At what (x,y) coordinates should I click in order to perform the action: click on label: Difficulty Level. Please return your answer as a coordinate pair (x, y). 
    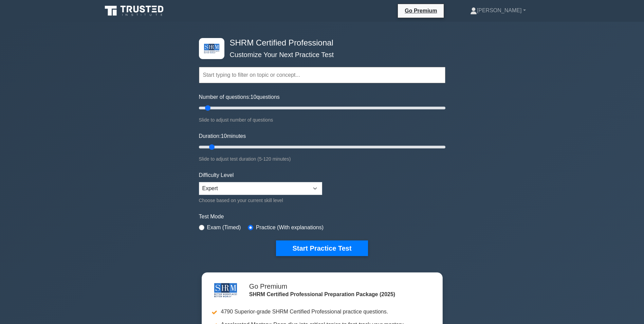
    Looking at the image, I should click on (216, 175).